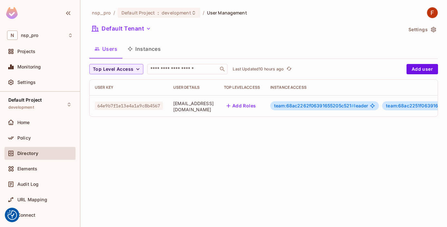  I want to click on img: Revisit consent button, so click(12, 215).